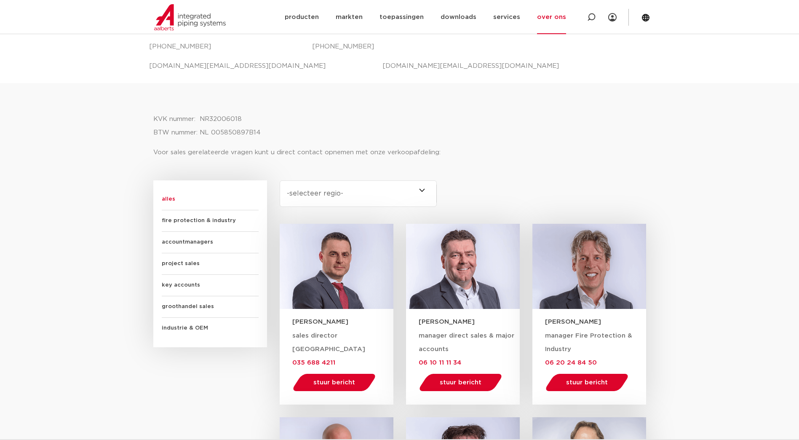 The image size is (799, 440). What do you see at coordinates (440, 362) in the screenshot?
I see `span: 06 10 11 11 34` at bounding box center [440, 362].